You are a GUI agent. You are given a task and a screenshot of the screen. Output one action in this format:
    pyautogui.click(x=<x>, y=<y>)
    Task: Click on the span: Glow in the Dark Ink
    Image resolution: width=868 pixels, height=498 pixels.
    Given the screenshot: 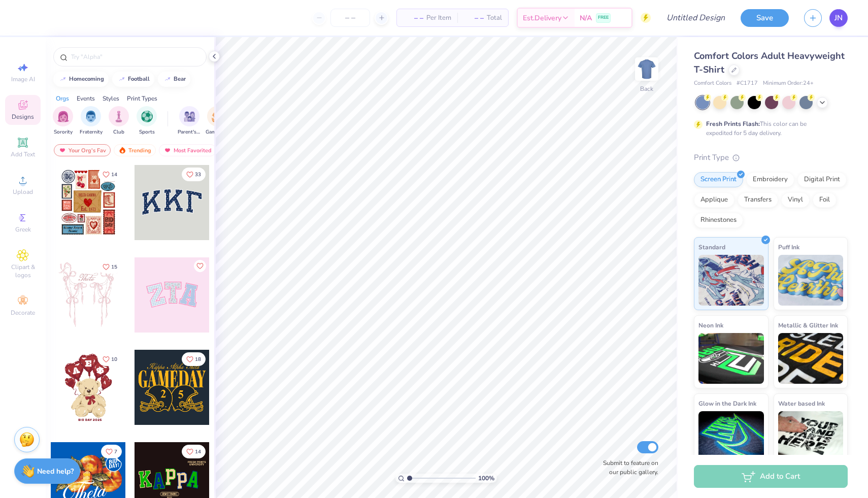 What is the action you would take?
    pyautogui.click(x=728, y=403)
    